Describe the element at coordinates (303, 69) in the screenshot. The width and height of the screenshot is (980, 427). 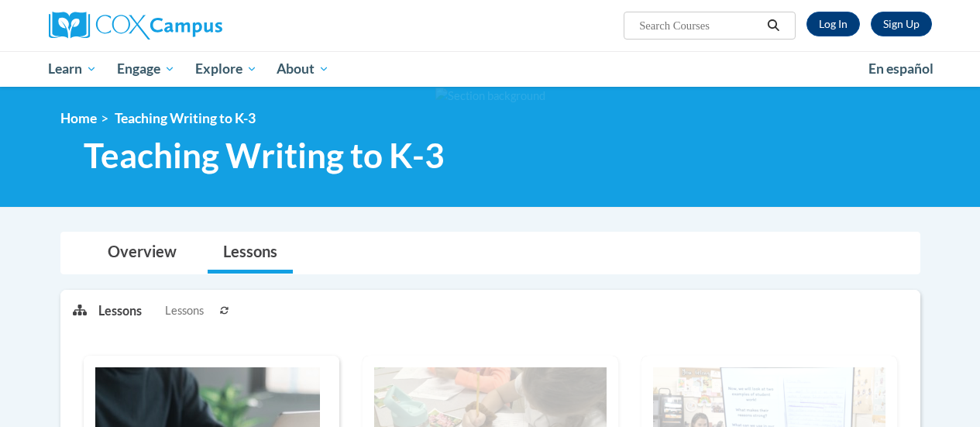
I see `span: About` at that location.